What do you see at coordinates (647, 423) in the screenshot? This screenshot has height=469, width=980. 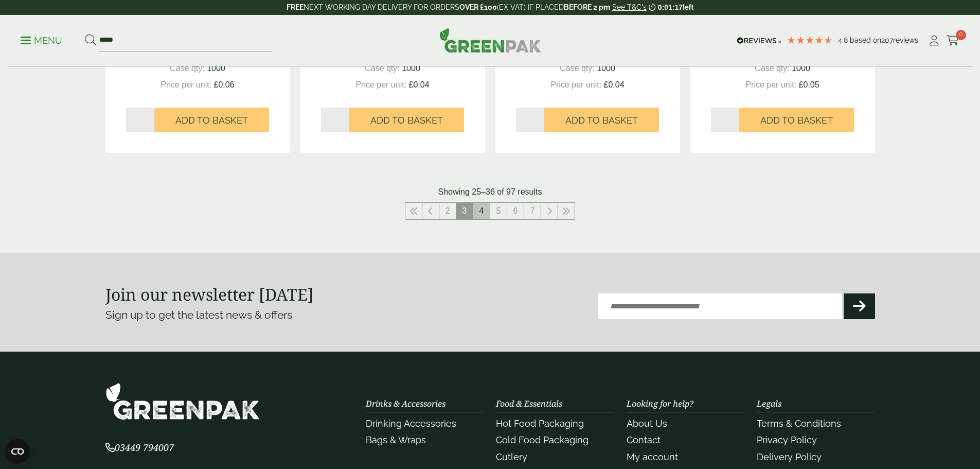 I see `a: About Us` at bounding box center [647, 423].